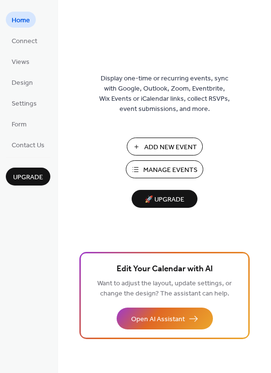 This screenshot has height=373, width=271. I want to click on a: Contact Us, so click(28, 144).